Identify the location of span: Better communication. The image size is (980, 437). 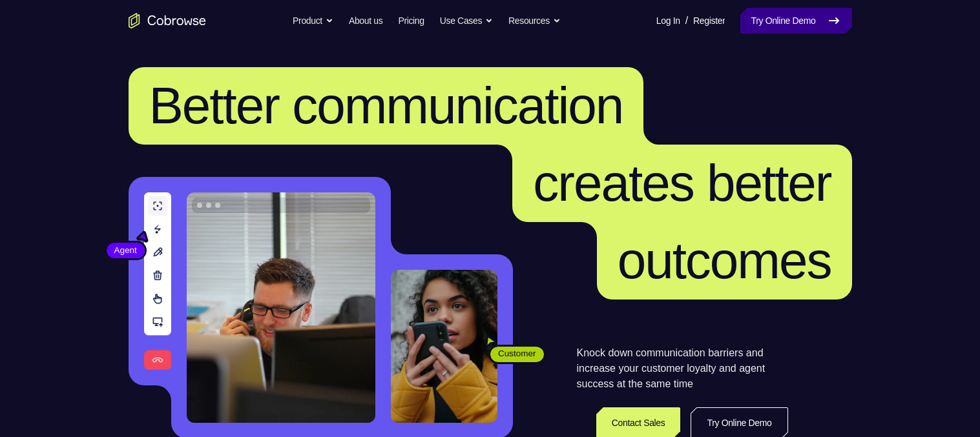
(386, 105).